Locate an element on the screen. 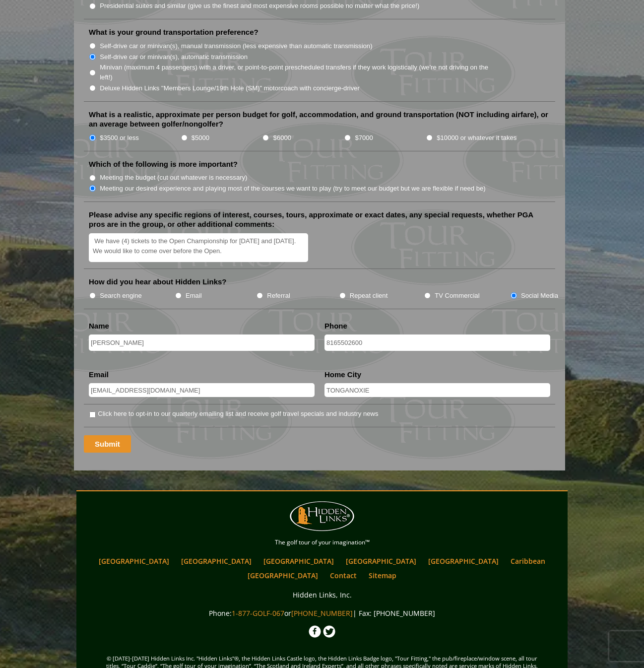  label: Meeting our desired experience and playing most of the courses we want to play (try to meet our b... is located at coordinates (292, 188).